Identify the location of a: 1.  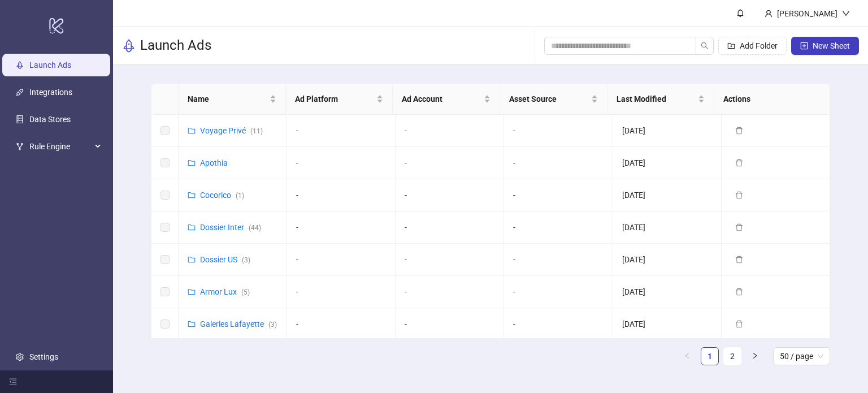
(710, 356).